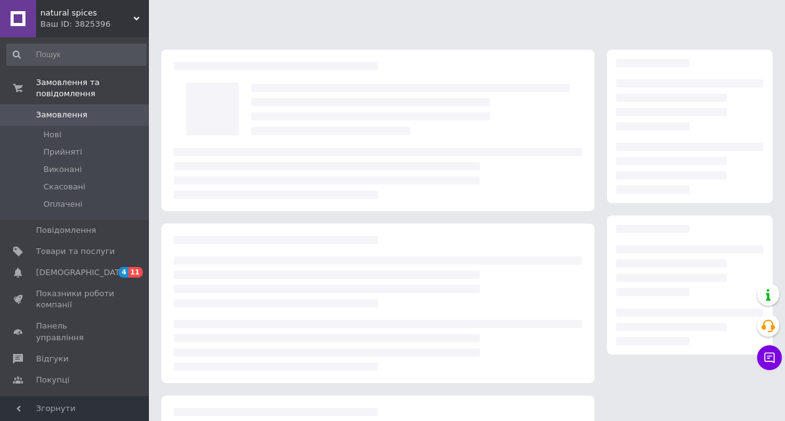 The image size is (785, 421). Describe the element at coordinates (52, 135) in the screenshot. I see `span: Нові` at that location.